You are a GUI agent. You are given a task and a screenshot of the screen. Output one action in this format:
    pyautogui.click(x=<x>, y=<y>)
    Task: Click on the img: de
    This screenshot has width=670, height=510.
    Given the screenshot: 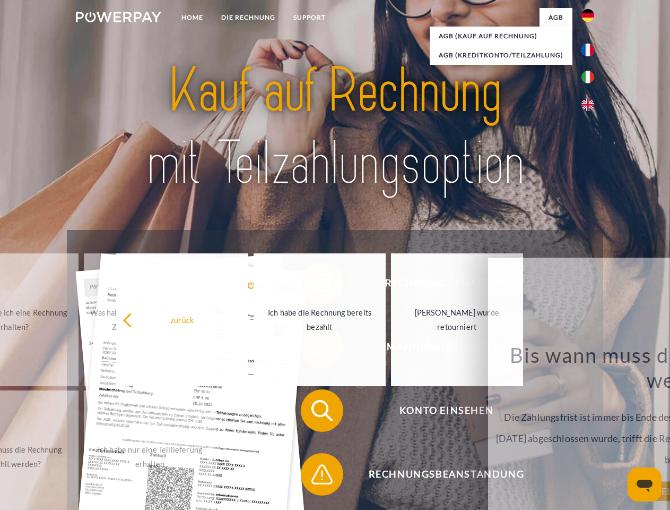 What is the action you would take?
    pyautogui.click(x=588, y=15)
    